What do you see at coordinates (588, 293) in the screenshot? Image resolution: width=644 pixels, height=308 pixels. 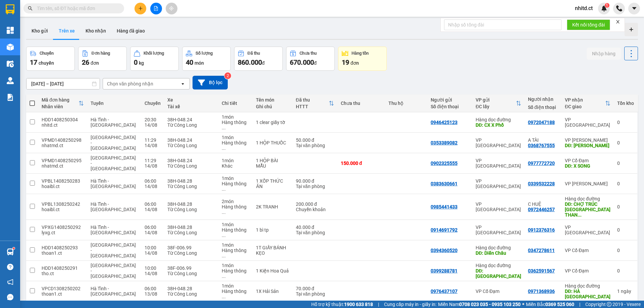 I see `div: DĐ: HÀ TRUNG THANH HÓA` at bounding box center [588, 293].